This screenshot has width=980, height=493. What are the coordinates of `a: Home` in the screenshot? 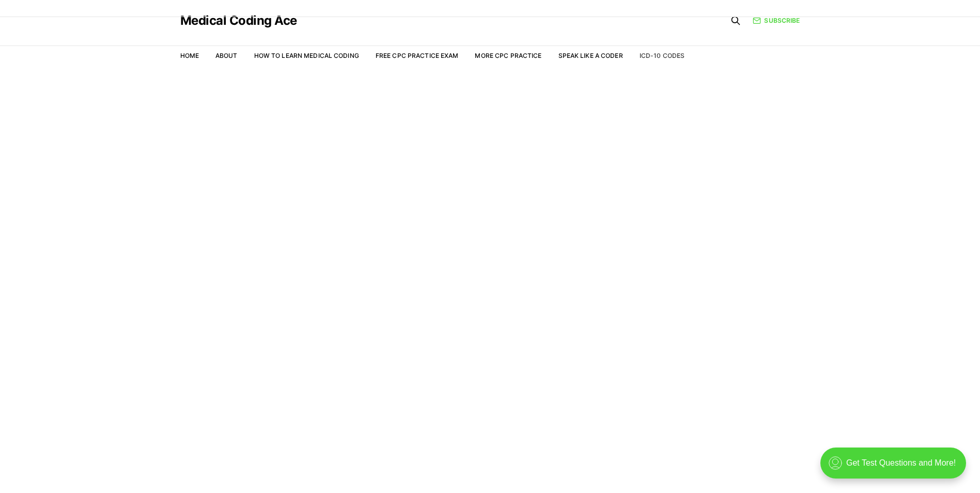 It's located at (189, 56).